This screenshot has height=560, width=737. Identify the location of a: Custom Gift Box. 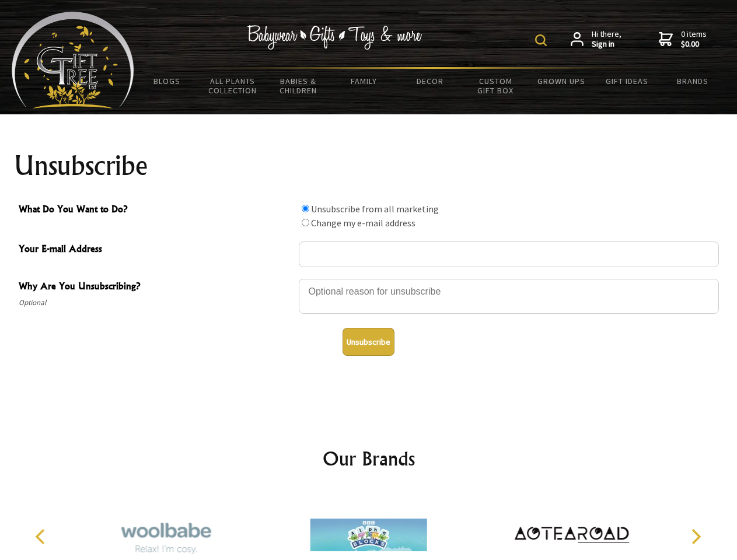
(496, 85).